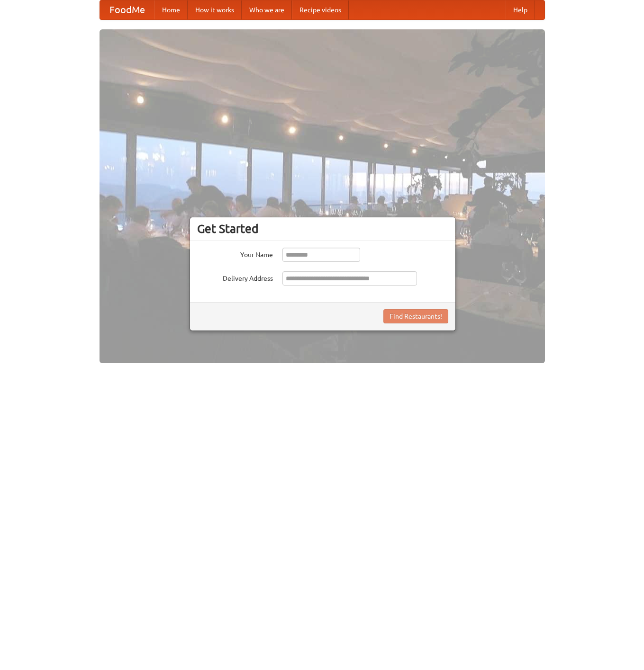 The width and height of the screenshot is (644, 670). I want to click on a: Who we are, so click(267, 10).